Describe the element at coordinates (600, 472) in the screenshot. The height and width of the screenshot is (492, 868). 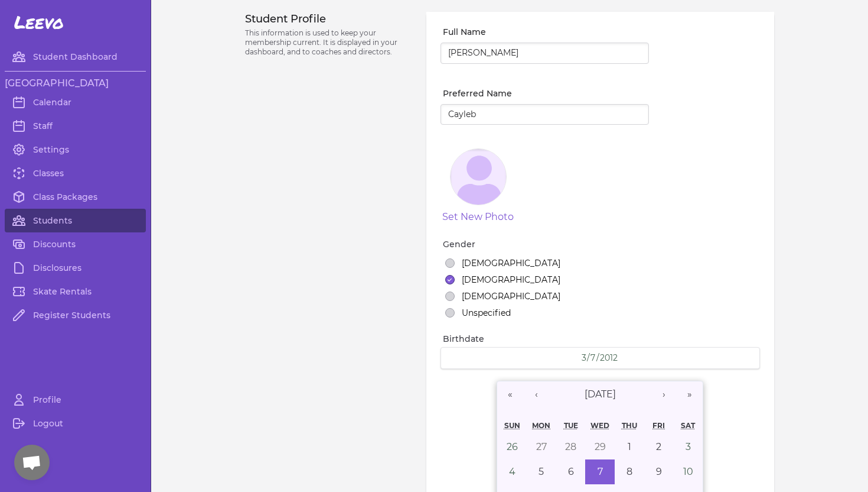
I see `abbr: March 7, 2012` at that location.